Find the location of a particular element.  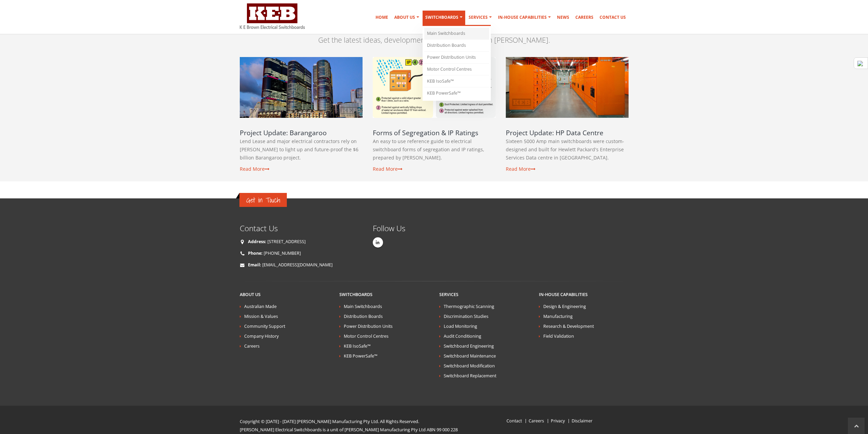

a: Manufacturing is located at coordinates (558, 316).